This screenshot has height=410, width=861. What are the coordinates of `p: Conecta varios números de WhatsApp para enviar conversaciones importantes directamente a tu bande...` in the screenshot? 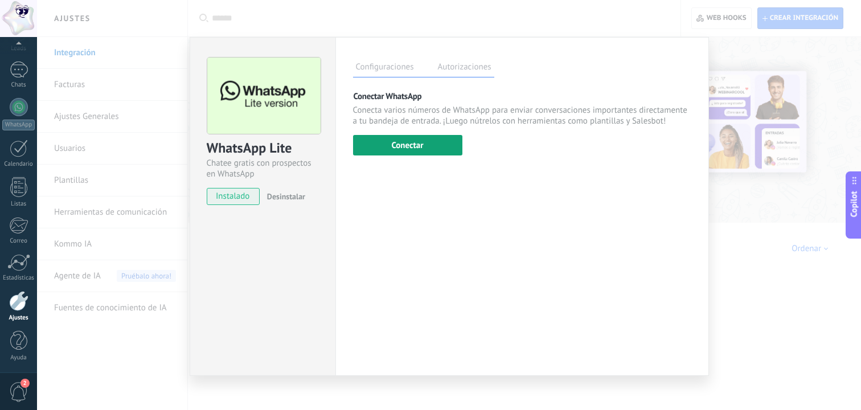 It's located at (522, 116).